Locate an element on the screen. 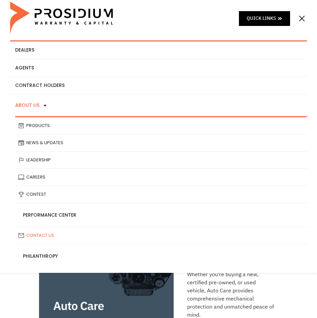 This screenshot has width=317, height=318. a: About Us is located at coordinates (159, 105).